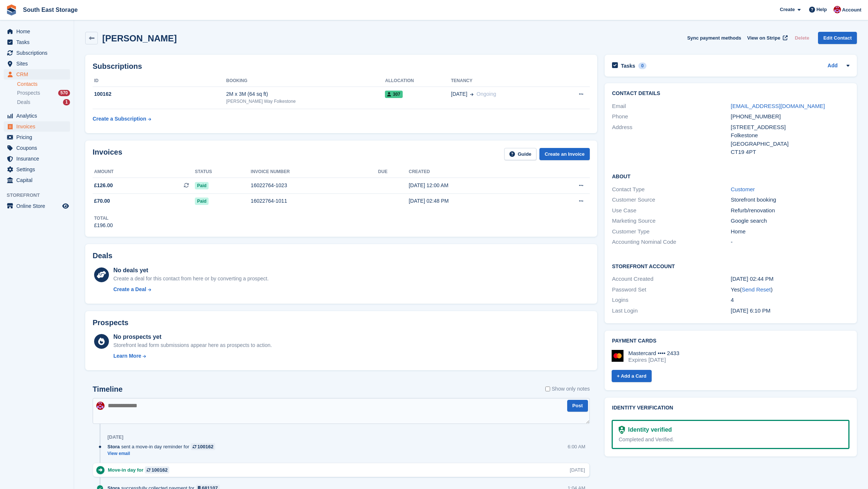  Describe the element at coordinates (127, 356) in the screenshot. I see `div: Learn More` at that location.